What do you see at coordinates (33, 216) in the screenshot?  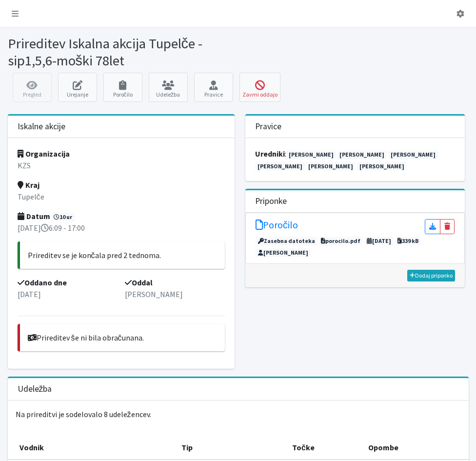 I see `strong: Datum` at bounding box center [33, 216].